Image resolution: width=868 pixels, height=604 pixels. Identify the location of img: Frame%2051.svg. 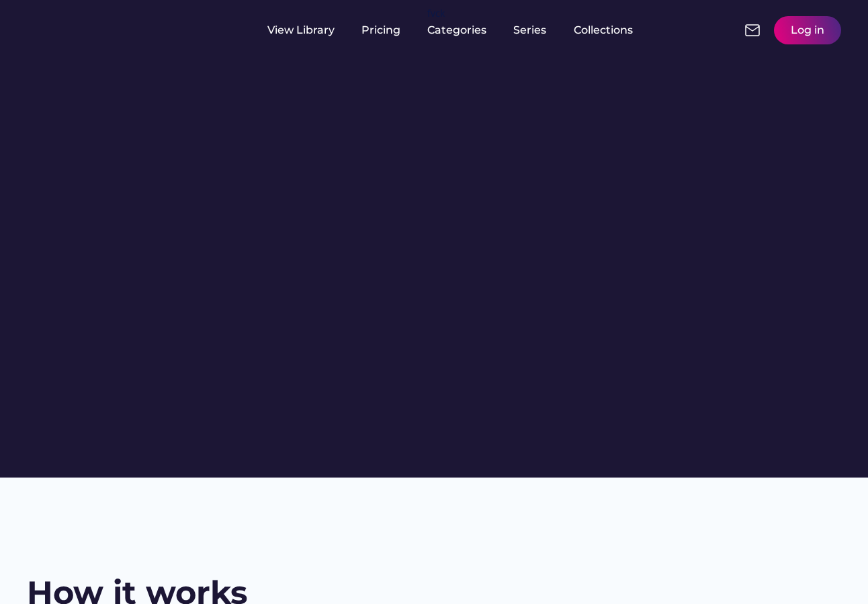
(753, 30).